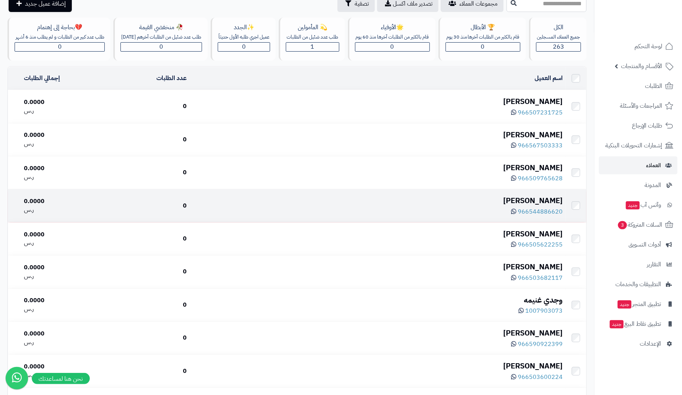  What do you see at coordinates (312, 39) in the screenshot?
I see `a: 💫 المأمولينطلب عدد ضئيل من الطلبات1` at bounding box center [312, 39].